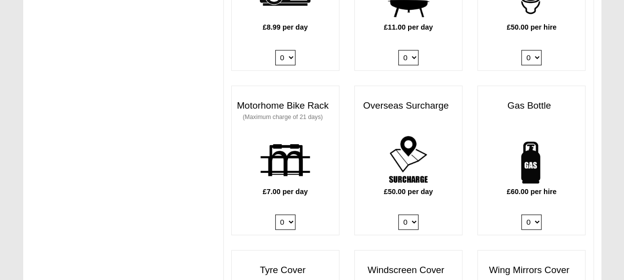  I want to click on small: (Maximum charge of 21 days), so click(283, 118).